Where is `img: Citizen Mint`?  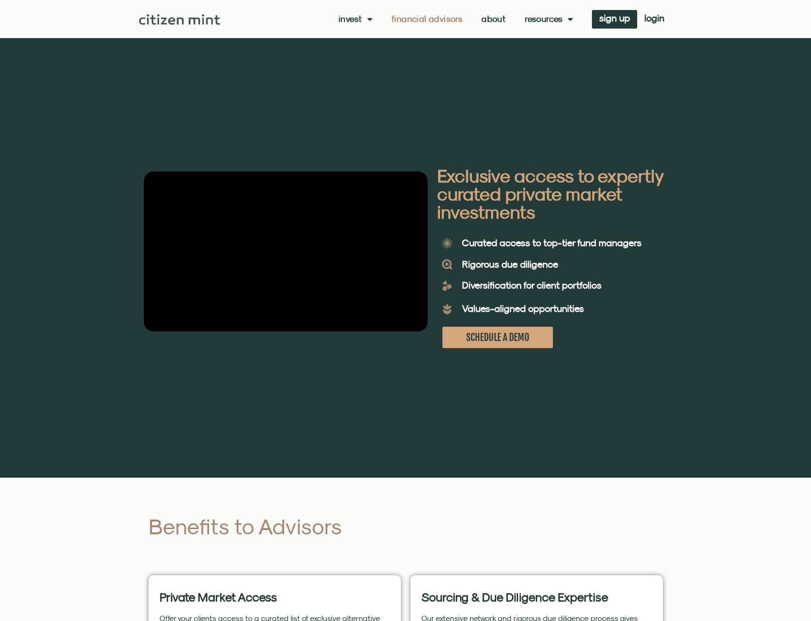 img: Citizen Mint is located at coordinates (180, 20).